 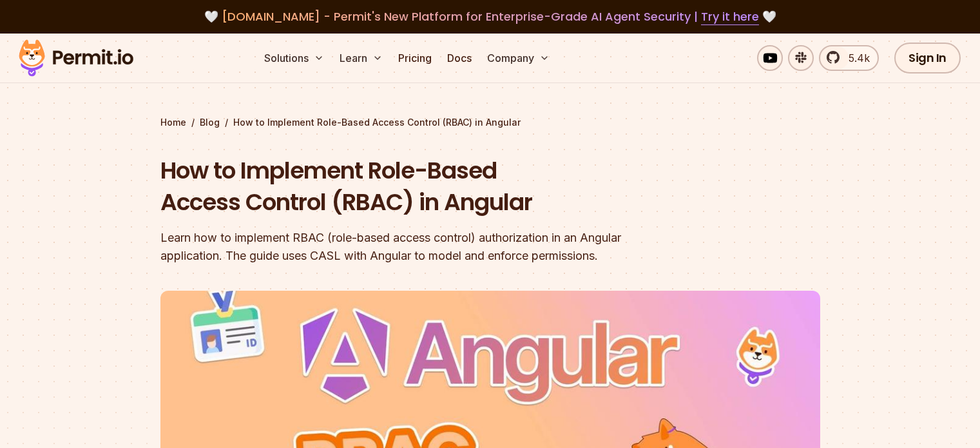 What do you see at coordinates (210, 123) in the screenshot?
I see `a: Blog` at bounding box center [210, 123].